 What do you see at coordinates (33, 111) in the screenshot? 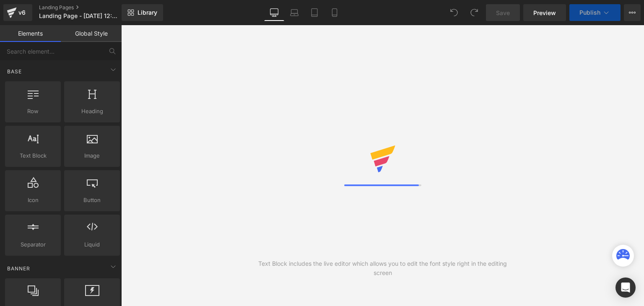
I see `span: Row` at bounding box center [33, 111].